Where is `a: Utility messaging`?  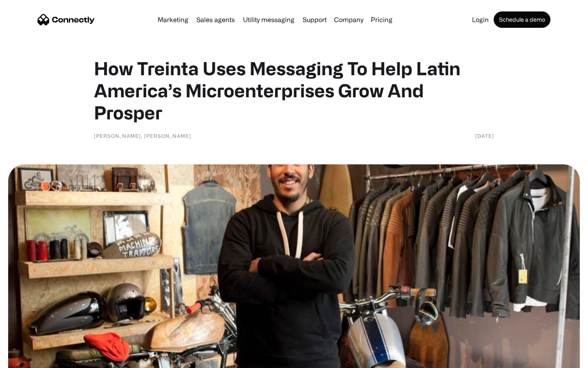 a: Utility messaging is located at coordinates (268, 19).